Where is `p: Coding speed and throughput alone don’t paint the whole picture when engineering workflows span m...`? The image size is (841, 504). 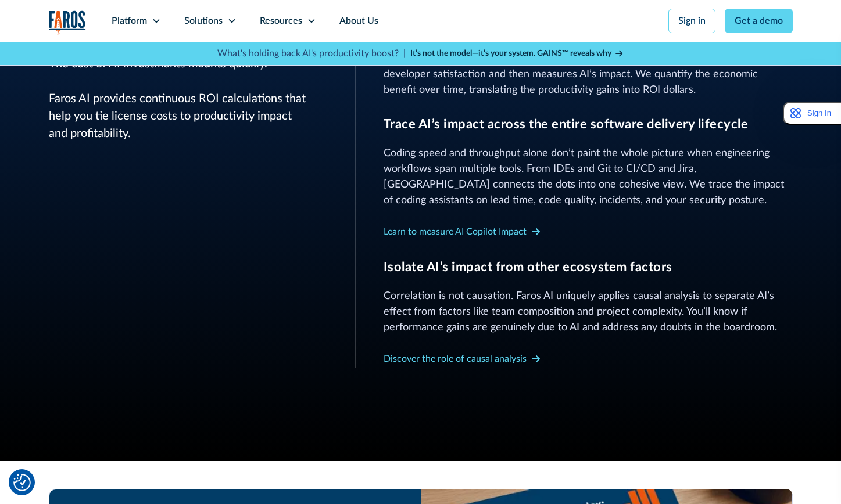
p: Coding speed and throughput alone don’t paint the whole picture when engineering workflows span m... is located at coordinates (588, 177).